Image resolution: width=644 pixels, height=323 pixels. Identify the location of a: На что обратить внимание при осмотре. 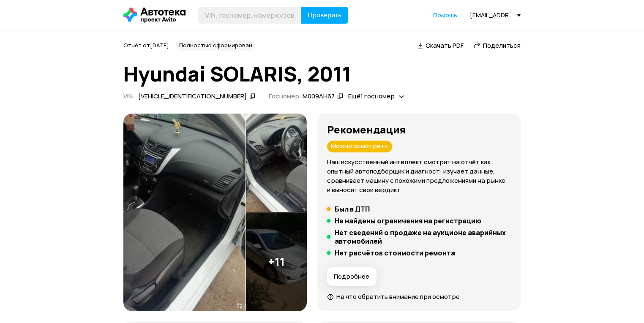
(393, 297).